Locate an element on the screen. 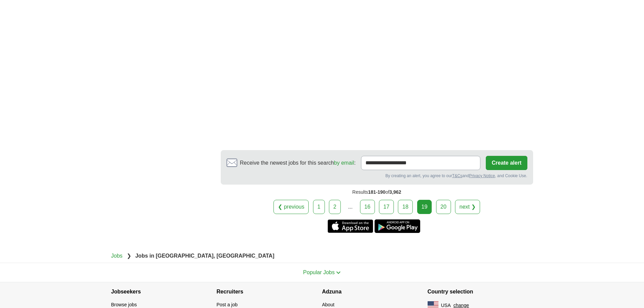 This screenshot has height=308, width=644. div: By creating an alert, you agree to our and , and Cookie Use. is located at coordinates (377, 176).